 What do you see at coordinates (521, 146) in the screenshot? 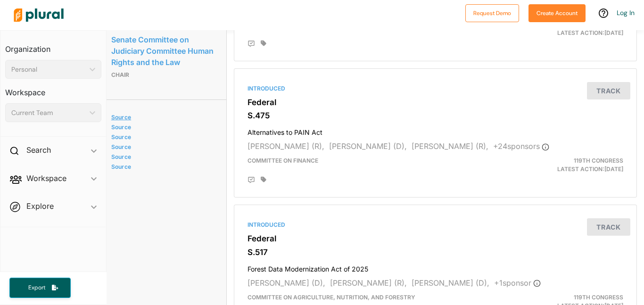
I see `span: + 24 sponsor s` at bounding box center [521, 146].